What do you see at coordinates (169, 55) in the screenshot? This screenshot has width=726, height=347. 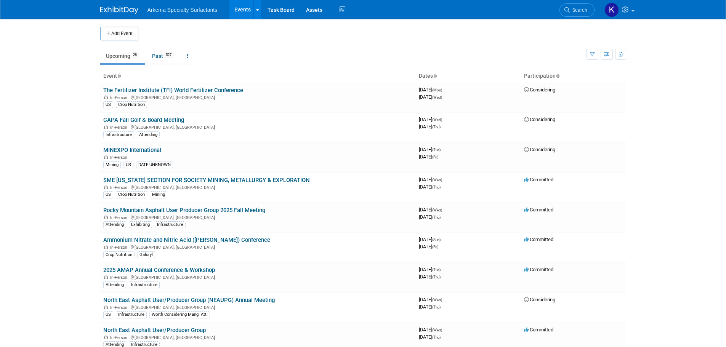 I see `span: 527` at bounding box center [169, 55].